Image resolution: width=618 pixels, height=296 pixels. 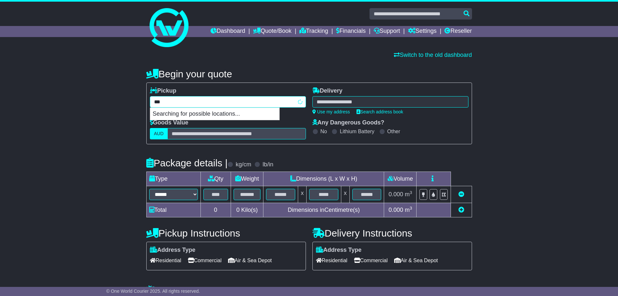 What do you see at coordinates (173, 179) in the screenshot?
I see `td: Type` at bounding box center [173, 179].